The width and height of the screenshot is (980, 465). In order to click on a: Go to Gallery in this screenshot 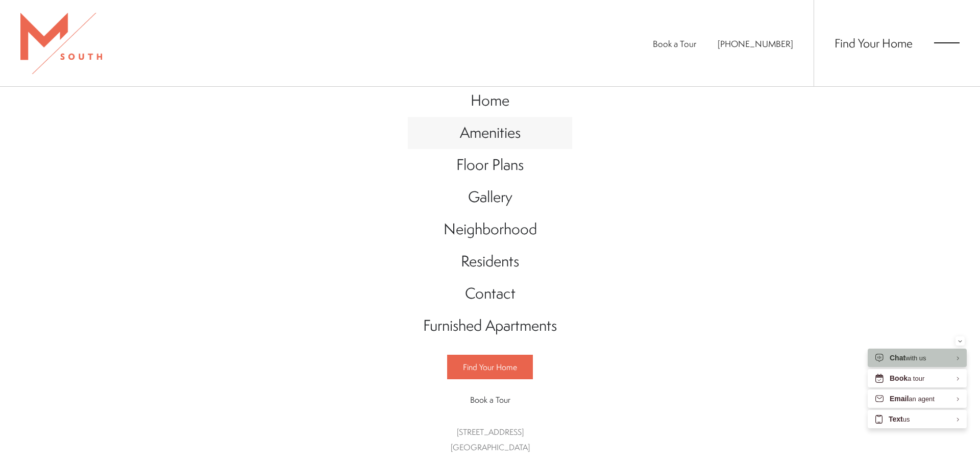, I will do `click(490, 198)`.